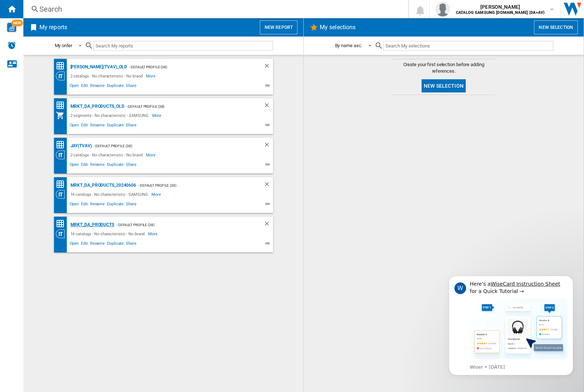 Image resolution: width=584 pixels, height=392 pixels. I want to click on div: MRKT_DA_PRODUCTS, so click(91, 224).